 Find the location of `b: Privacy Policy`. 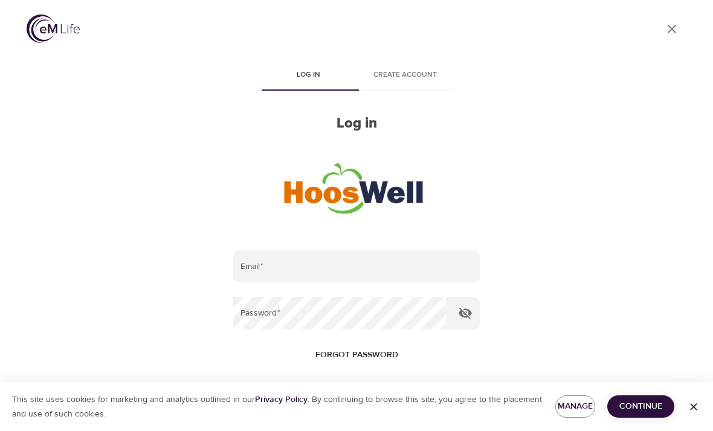

b: Privacy Policy is located at coordinates (281, 399).